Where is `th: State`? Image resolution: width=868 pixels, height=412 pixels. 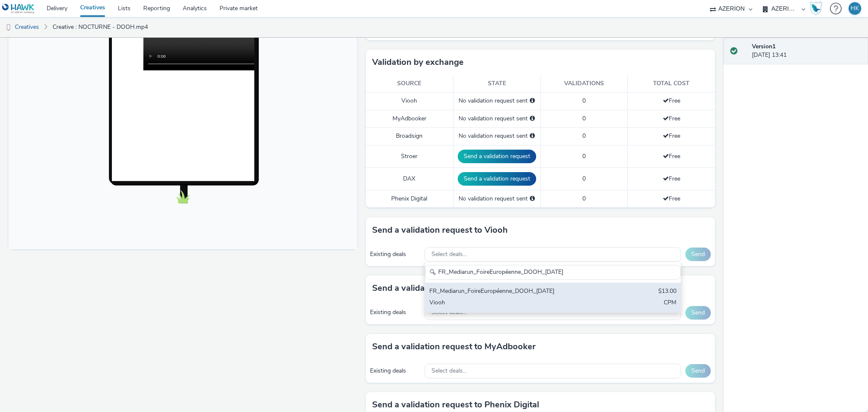
th: State is located at coordinates (497, 83).